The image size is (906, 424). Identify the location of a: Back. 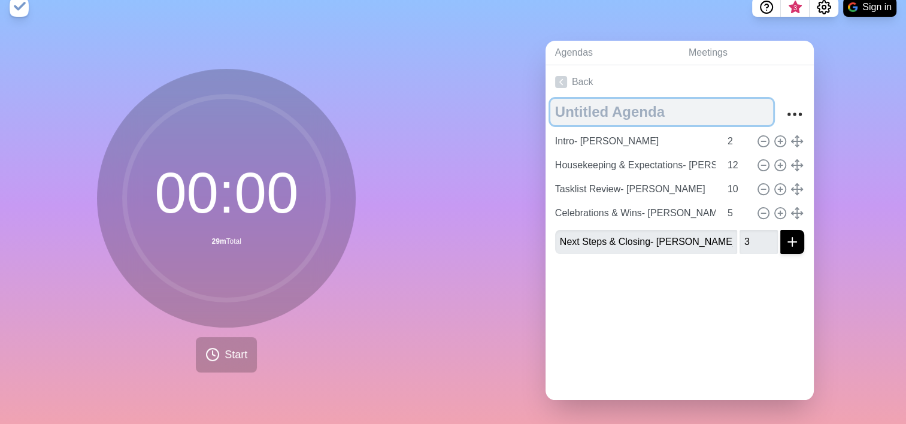
(680, 82).